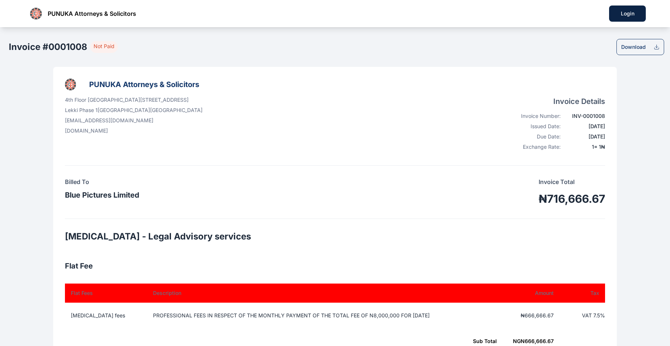 This screenshot has height=346, width=670. I want to click on div: Exchange Rate:, so click(537, 147).